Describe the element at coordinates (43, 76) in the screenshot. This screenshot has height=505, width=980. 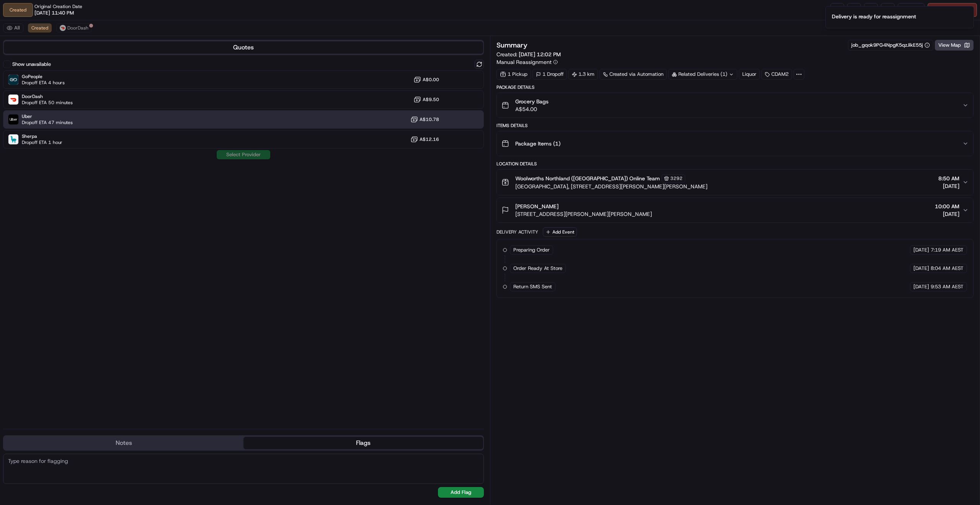
I see `span: GoPeople` at that location.